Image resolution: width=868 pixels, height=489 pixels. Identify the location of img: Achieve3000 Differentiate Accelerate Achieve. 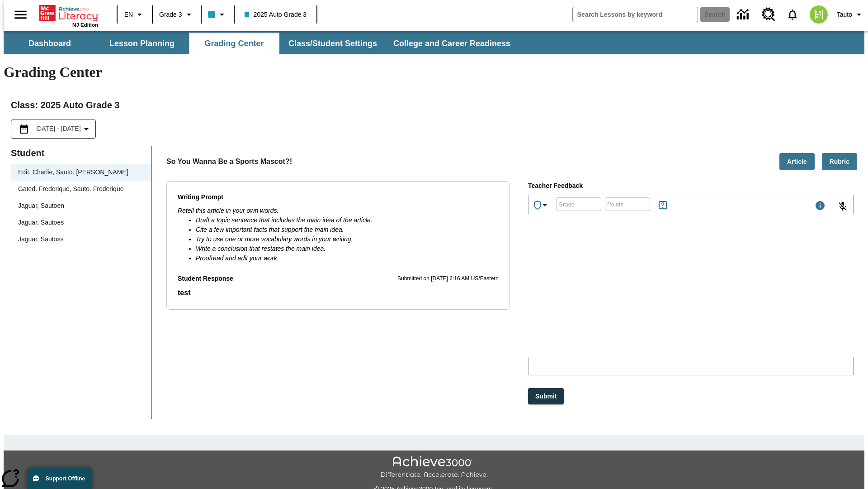
(434, 467).